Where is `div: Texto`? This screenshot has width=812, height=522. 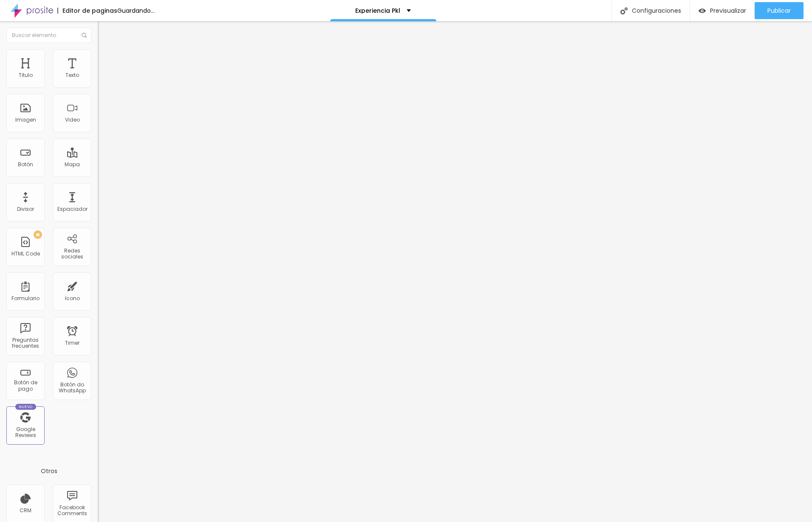
div: Texto is located at coordinates (72, 75).